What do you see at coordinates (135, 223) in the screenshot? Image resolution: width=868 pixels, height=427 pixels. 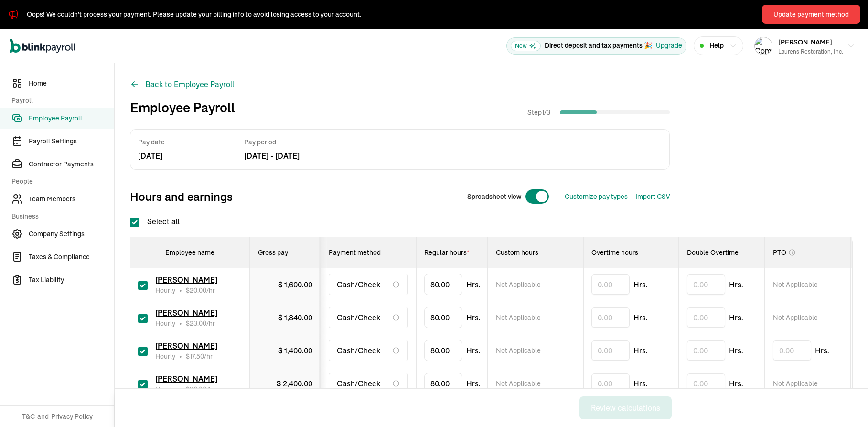 I see `input: Select all` at bounding box center [135, 223].